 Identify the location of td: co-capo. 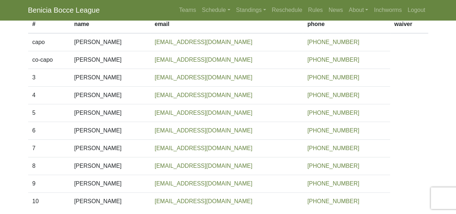
(49, 60).